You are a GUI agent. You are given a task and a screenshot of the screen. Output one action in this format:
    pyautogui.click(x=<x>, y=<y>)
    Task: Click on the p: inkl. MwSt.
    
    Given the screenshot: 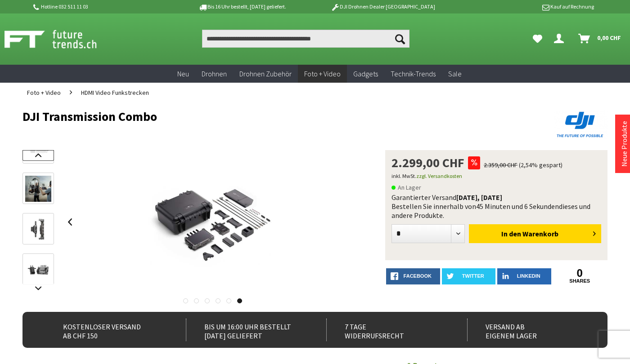 What is the action you would take?
    pyautogui.click(x=496, y=177)
    